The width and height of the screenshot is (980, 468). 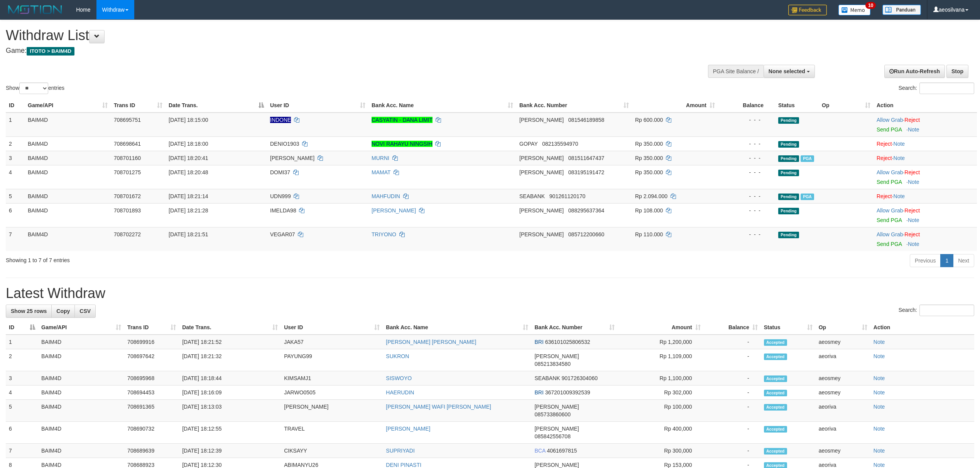 What do you see at coordinates (947, 261) in the screenshot?
I see `a: 1` at bounding box center [947, 261].